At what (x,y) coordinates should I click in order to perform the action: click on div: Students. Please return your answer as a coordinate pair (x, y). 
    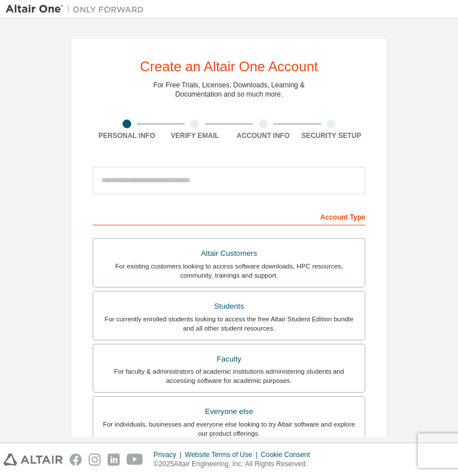
    Looking at the image, I should click on (229, 306).